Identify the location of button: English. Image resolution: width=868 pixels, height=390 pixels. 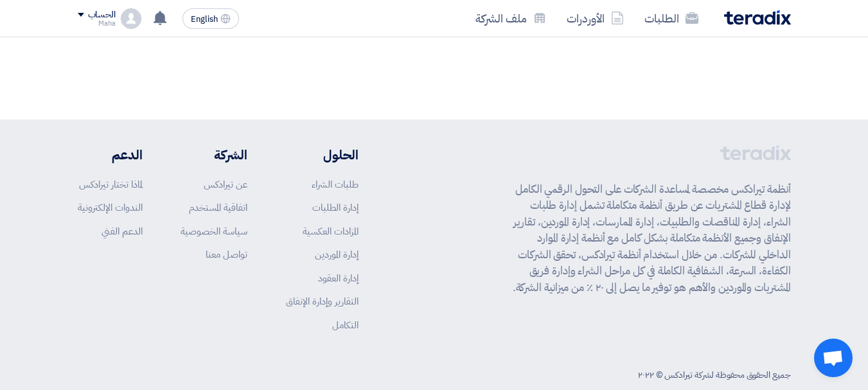
(211, 19).